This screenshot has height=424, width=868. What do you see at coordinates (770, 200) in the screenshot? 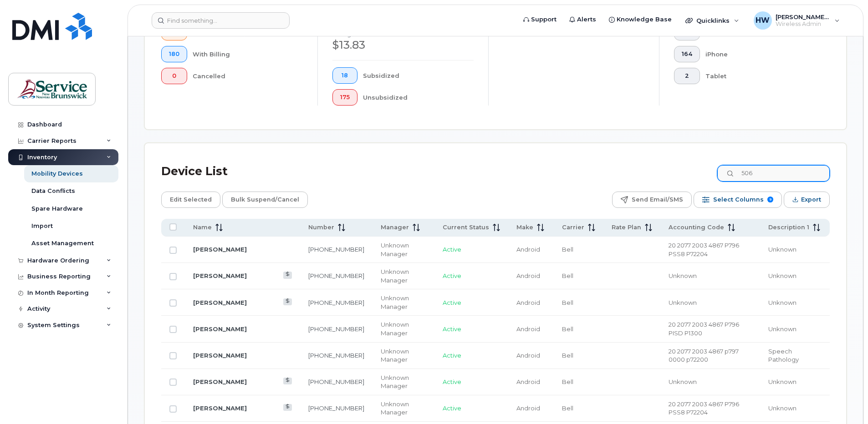
I see `span: 9` at bounding box center [770, 200].